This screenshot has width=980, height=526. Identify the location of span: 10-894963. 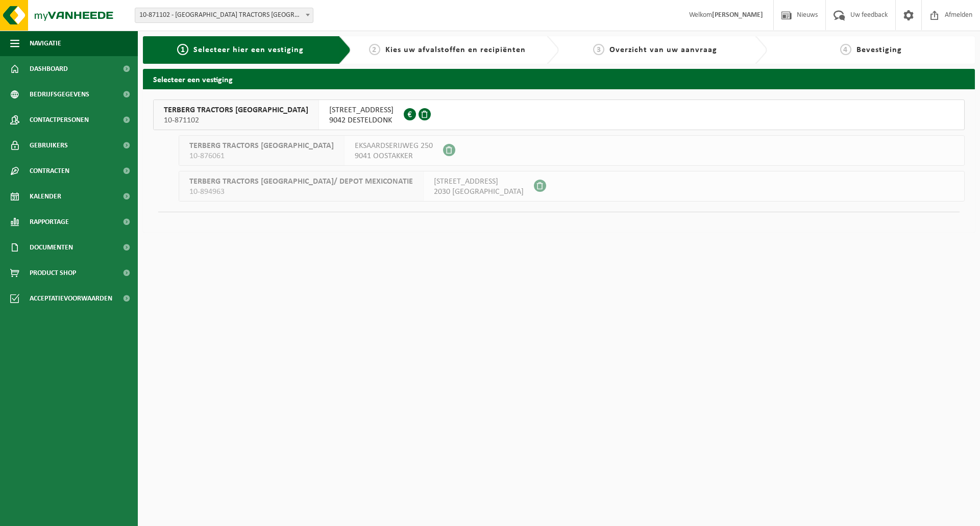
(301, 192).